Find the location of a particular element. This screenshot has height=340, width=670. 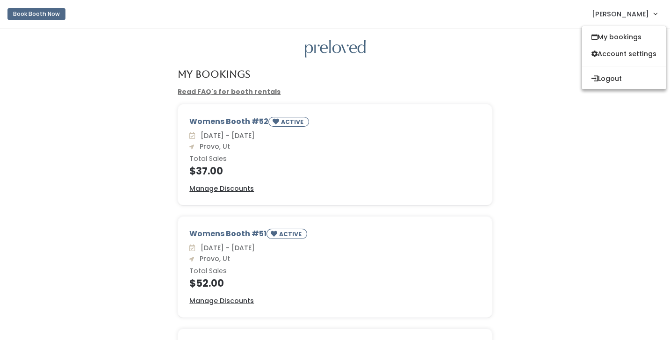

button: Book Booth Now is located at coordinates (36, 14).